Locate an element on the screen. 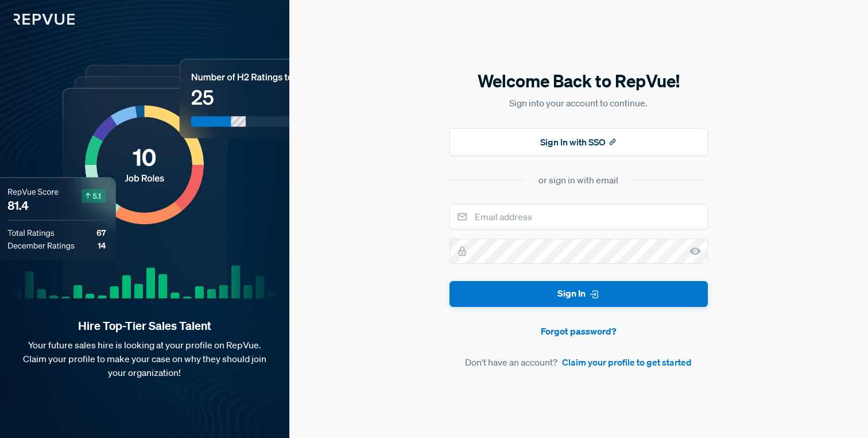 The width and height of the screenshot is (868, 438). p: Your future sales hire is looking at your profile on RepVue. Claim your profile to make your case... is located at coordinates (145, 358).